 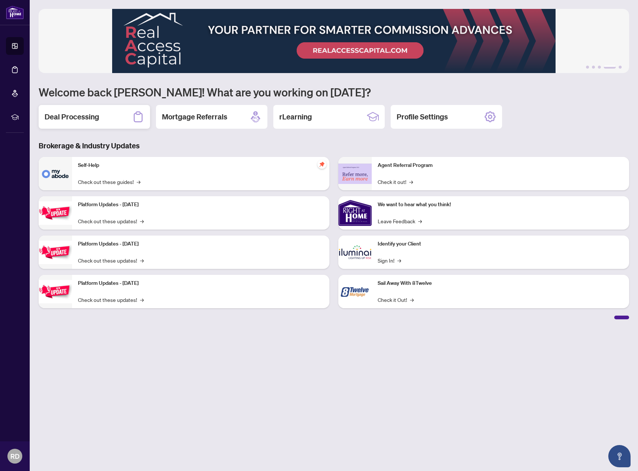 What do you see at coordinates (593, 67) in the screenshot?
I see `button: 2` at bounding box center [593, 67].